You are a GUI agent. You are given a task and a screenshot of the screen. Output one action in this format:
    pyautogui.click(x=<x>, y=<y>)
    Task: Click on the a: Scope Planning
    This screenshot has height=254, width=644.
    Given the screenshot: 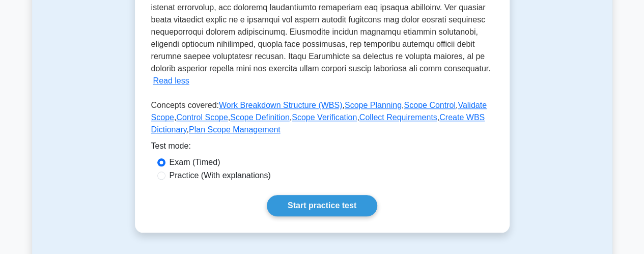 What is the action you would take?
    pyautogui.click(x=373, y=105)
    